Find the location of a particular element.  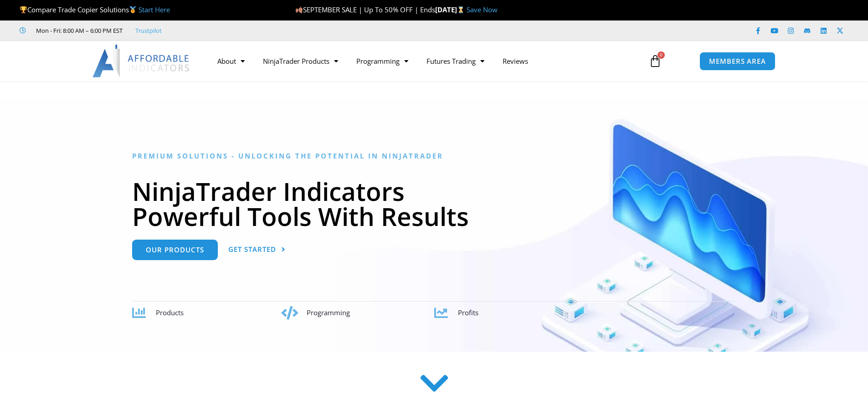

a: Programming is located at coordinates (382, 61).